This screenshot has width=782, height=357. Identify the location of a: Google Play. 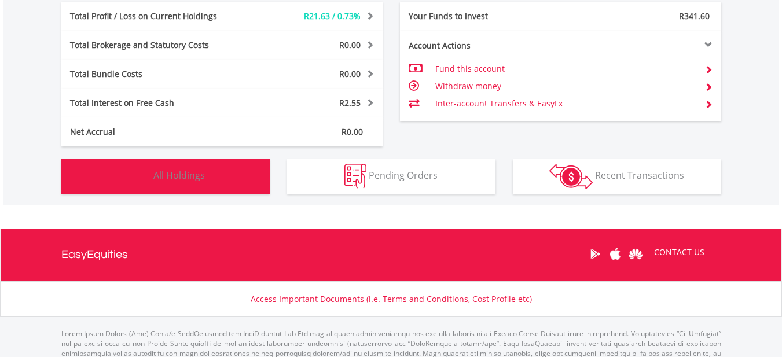
(595, 254).